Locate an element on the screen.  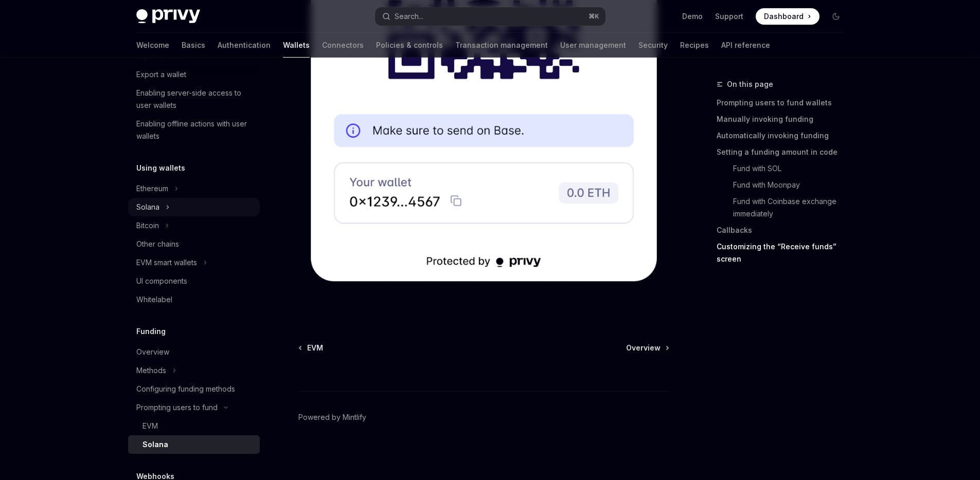
button: EVM smart wallets is located at coordinates (194, 263).